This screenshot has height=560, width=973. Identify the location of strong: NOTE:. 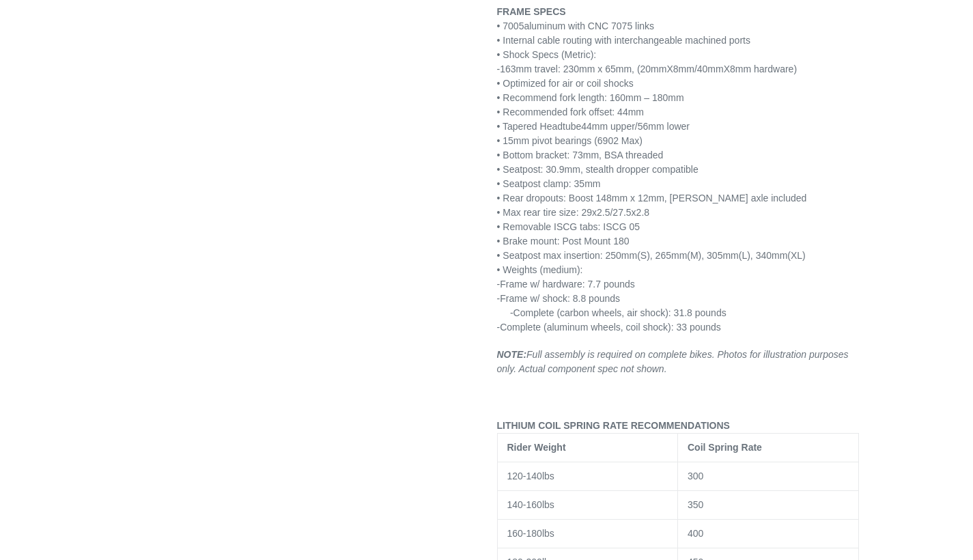
(512, 354).